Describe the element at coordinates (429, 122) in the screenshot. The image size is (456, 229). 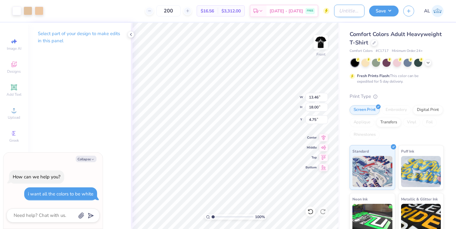
I see `div: Foil` at that location.